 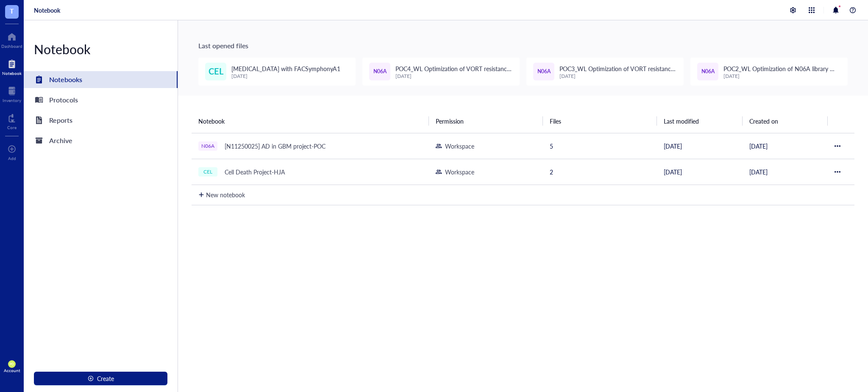 I want to click on td: 2, so click(x=600, y=172).